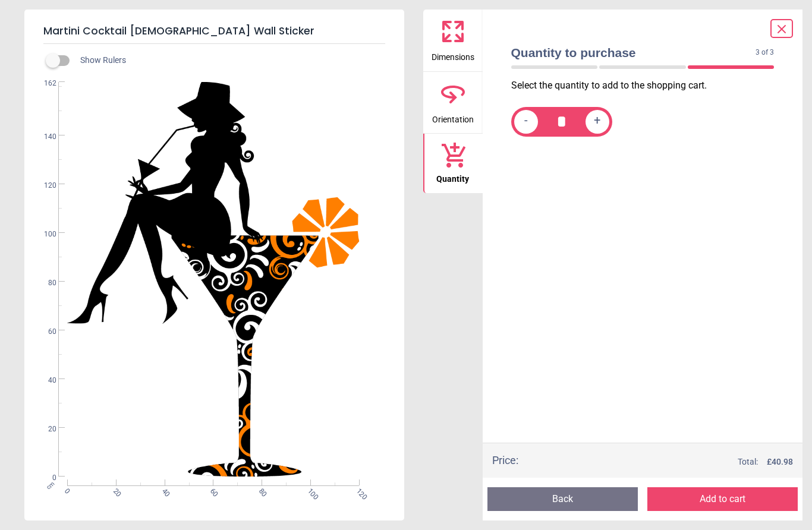  I want to click on button: Back, so click(562, 499).